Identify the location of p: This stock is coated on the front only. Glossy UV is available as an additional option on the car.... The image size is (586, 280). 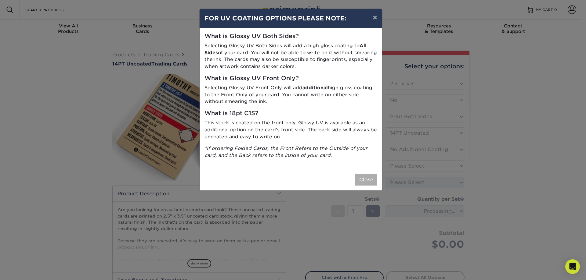
(291, 130).